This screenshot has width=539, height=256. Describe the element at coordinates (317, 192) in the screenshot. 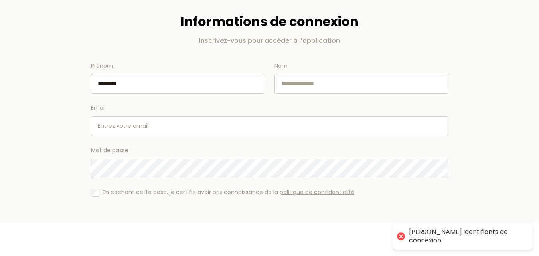

I see `a: politique de confidentialité` at that location.